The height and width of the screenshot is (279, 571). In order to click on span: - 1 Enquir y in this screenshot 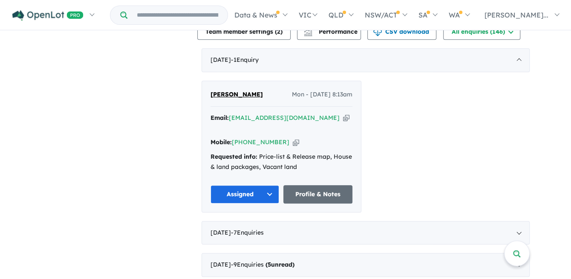, I will do `click(245, 60)`.